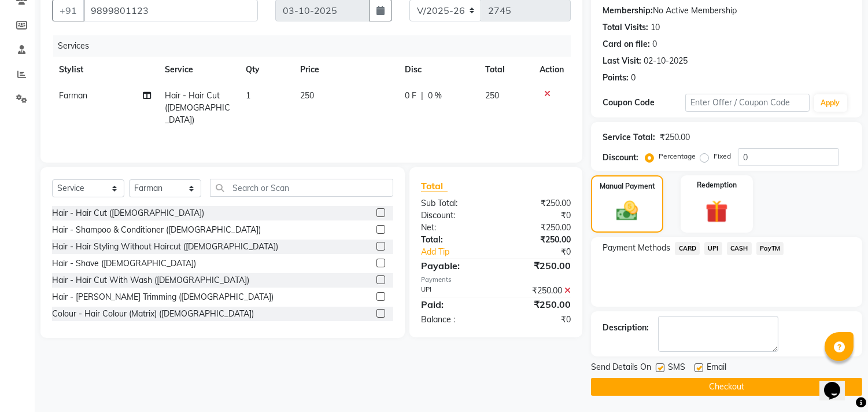 Image resolution: width=868 pixels, height=412 pixels. What do you see at coordinates (687, 248) in the screenshot?
I see `span: CARD` at bounding box center [687, 248].